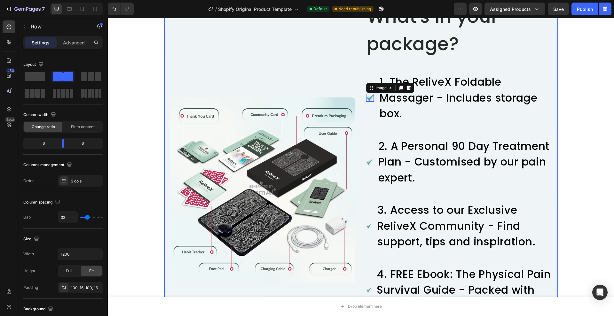 The image size is (614, 316). Describe the element at coordinates (599, 292) in the screenshot. I see `div: Open Intercom Messenger` at that location.